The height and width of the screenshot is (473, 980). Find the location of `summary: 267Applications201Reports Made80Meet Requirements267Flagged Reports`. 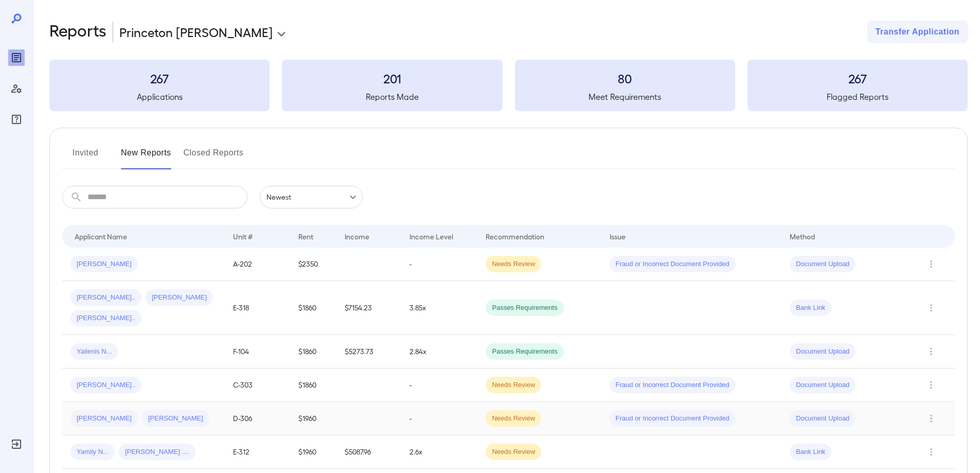

summary: 267Applications201Reports Made80Meet Requirements267Flagged Reports is located at coordinates (508, 85).